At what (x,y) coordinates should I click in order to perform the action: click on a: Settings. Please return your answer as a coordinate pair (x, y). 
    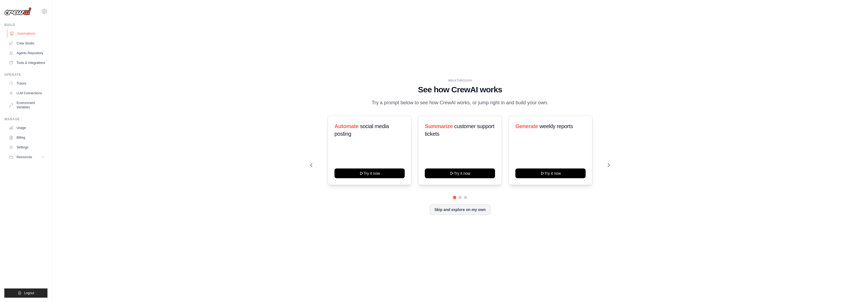
    Looking at the image, I should click on (27, 147).